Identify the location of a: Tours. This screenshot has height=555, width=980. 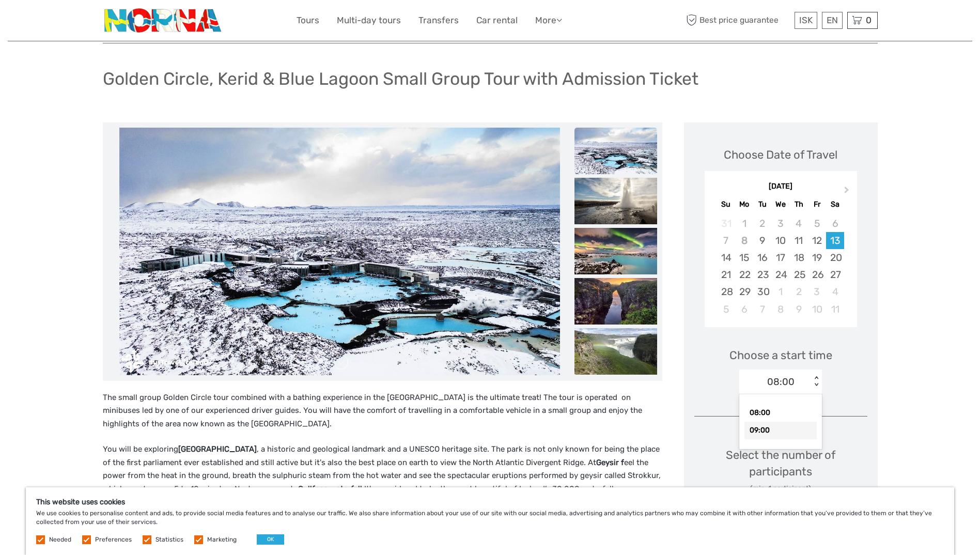
(308, 20).